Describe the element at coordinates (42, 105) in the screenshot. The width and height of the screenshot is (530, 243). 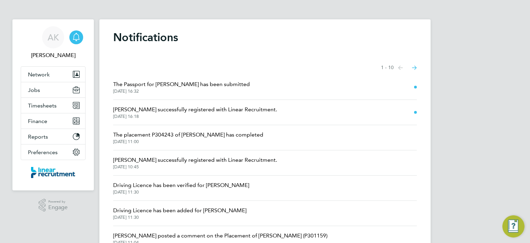
I see `span: Timesheets` at that location.